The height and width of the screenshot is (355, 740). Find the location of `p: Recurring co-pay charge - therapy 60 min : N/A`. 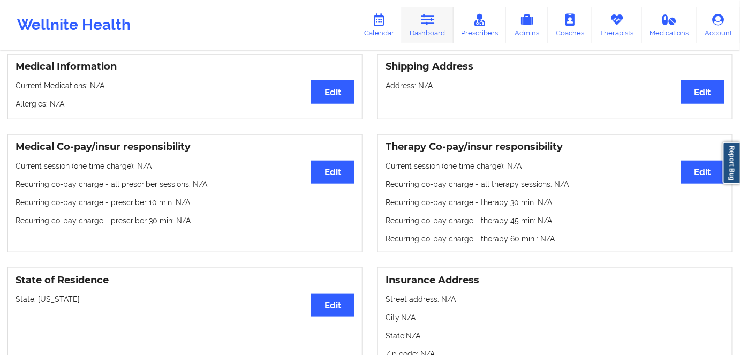

p: Recurring co-pay charge - therapy 60 min : N/A is located at coordinates (555, 239).